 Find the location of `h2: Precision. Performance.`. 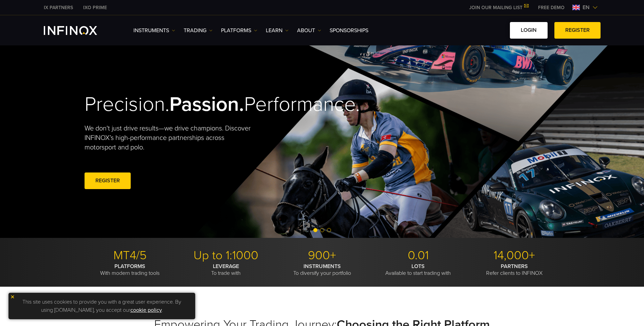

h2: Precision. Performance. is located at coordinates (192, 105).